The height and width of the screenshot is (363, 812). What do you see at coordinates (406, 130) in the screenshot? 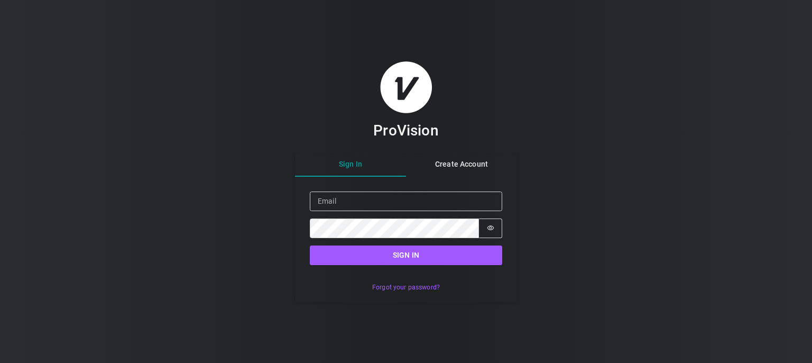
I see `h3: ProVision` at bounding box center [406, 130].